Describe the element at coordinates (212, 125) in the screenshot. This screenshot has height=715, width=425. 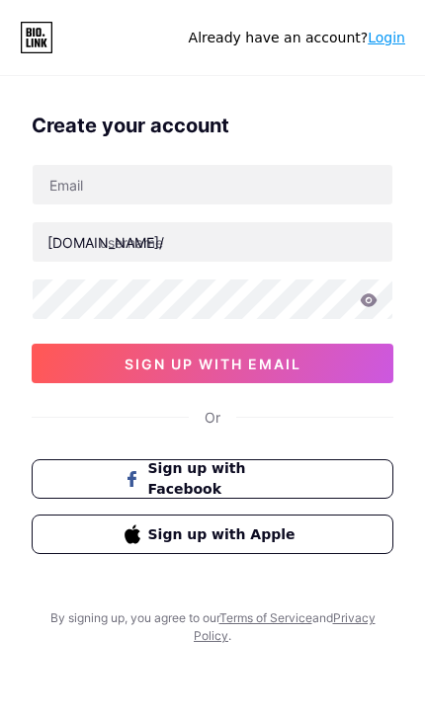
I see `div: Create your account` at that location.